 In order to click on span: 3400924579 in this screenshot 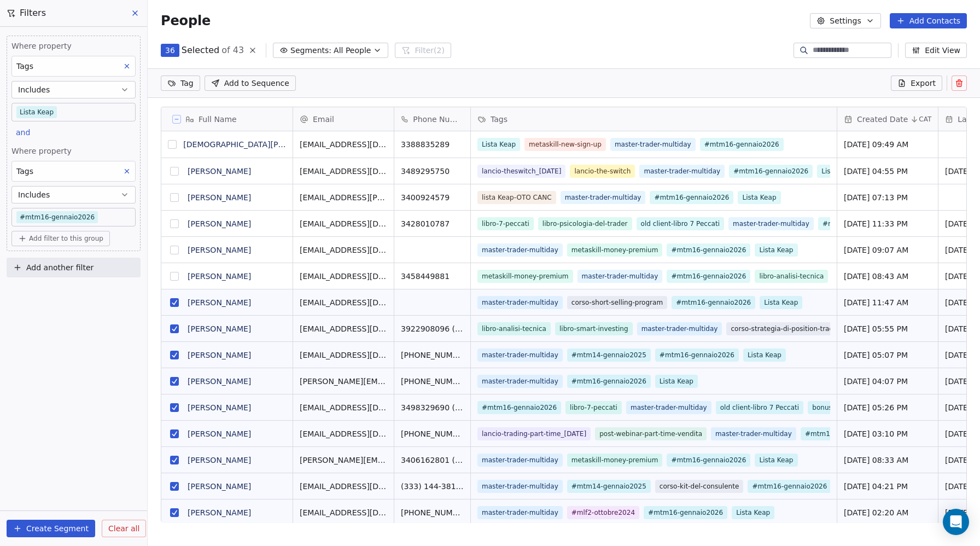, I will do `click(432, 197)`.